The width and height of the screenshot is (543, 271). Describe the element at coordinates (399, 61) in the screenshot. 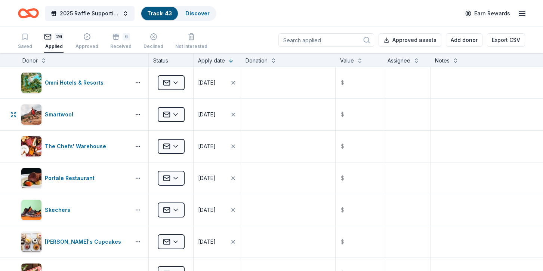

I see `div: Assignee` at that location.